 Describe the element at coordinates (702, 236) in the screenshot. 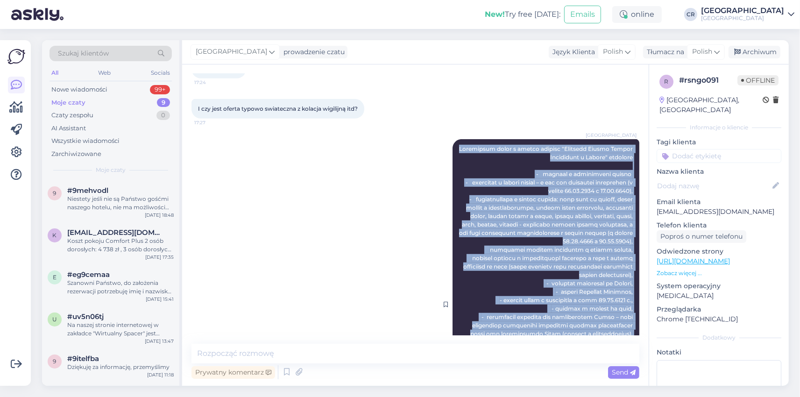

I see `div: Poproś o numer telefonu` at that location.